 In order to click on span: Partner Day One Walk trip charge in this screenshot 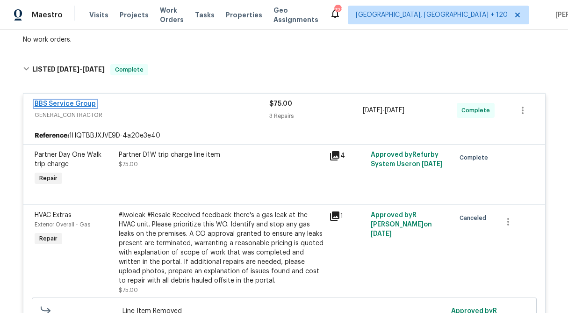, I will do `click(68, 159)`.